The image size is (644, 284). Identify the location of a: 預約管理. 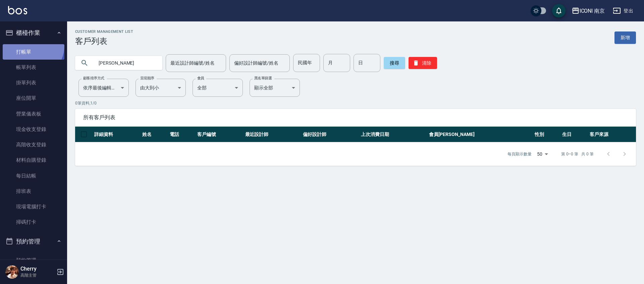
(34, 260).